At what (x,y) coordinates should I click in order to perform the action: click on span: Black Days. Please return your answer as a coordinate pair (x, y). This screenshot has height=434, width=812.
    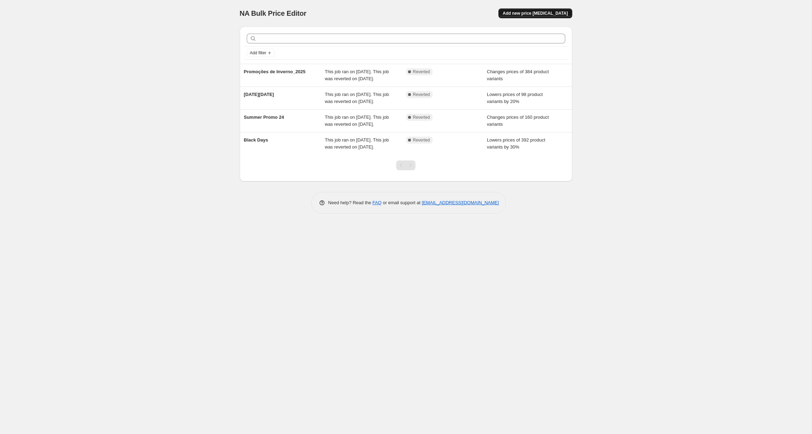
    Looking at the image, I should click on (256, 140).